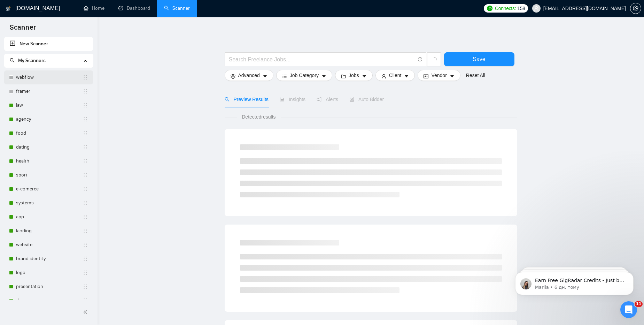  I want to click on a: webflow, so click(49, 77).